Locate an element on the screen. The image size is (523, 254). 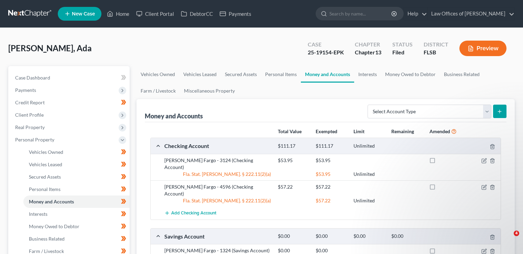
div: FLSB is located at coordinates (436, 52).